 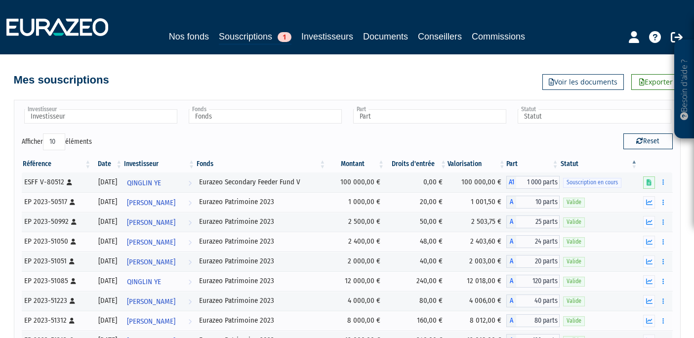 What do you see at coordinates (261, 182) in the screenshot?
I see `div: Eurazeo Secondary Feeder Fund V` at bounding box center [261, 182].